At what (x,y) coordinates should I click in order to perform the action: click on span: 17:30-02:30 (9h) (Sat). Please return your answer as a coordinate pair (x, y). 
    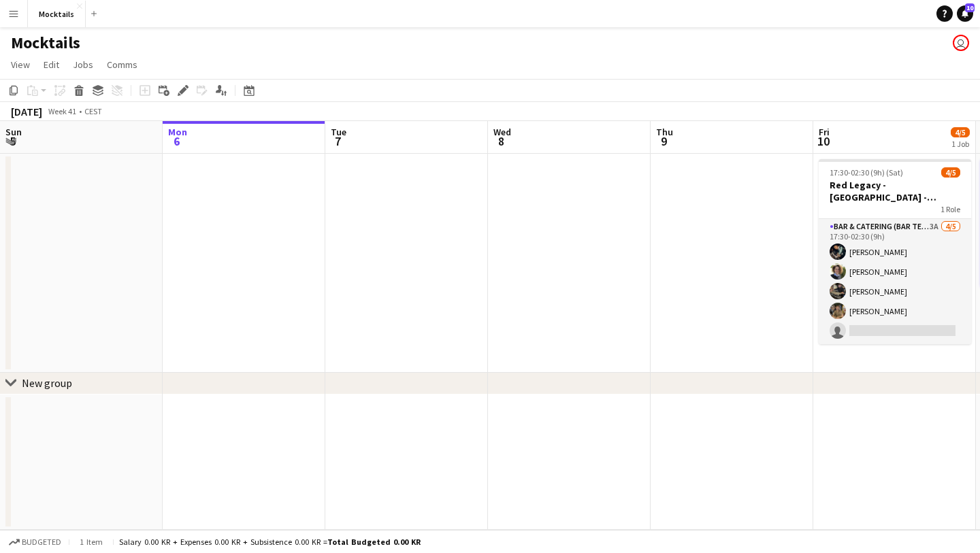
    Looking at the image, I should click on (867, 173).